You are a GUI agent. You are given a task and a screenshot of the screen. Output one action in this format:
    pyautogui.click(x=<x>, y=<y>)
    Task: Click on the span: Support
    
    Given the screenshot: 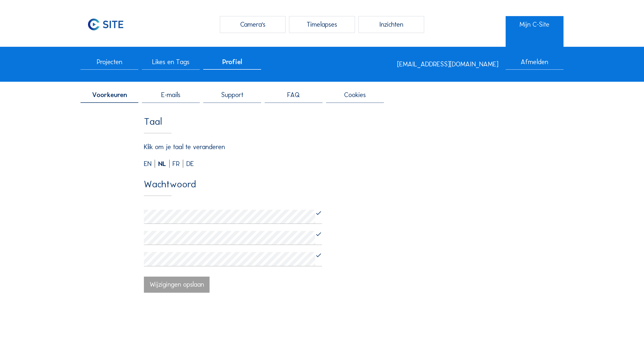 What is the action you would take?
    pyautogui.click(x=232, y=95)
    